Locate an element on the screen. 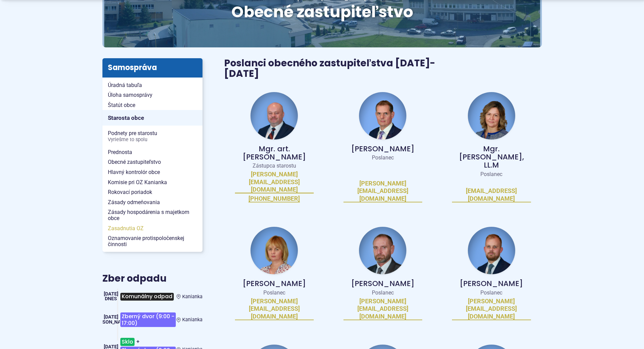  span: Vyriešme to spolu is located at coordinates (153, 140).